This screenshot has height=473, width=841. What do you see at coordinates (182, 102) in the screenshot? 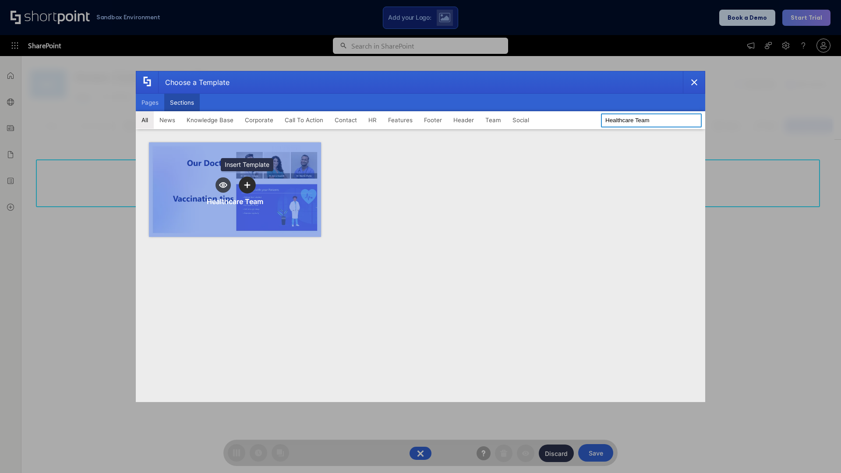
I see `button: Sections` at bounding box center [182, 102].